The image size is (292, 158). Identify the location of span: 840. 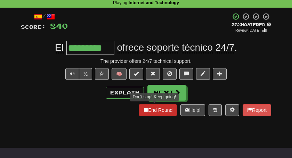
(59, 26).